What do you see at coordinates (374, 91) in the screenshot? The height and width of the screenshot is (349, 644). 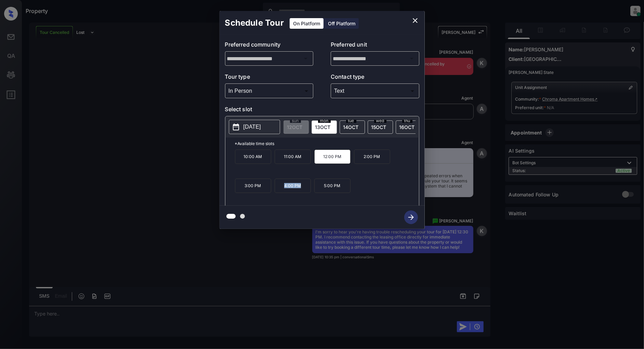 I see `div: Text` at bounding box center [374, 91].